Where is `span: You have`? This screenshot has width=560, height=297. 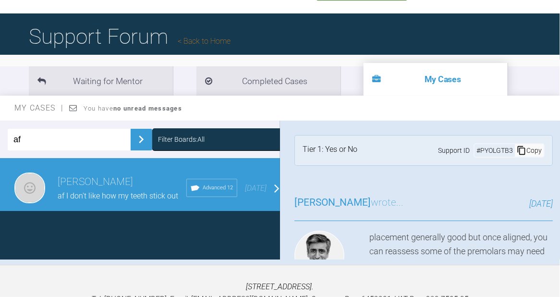
span: You have is located at coordinates (133, 108).